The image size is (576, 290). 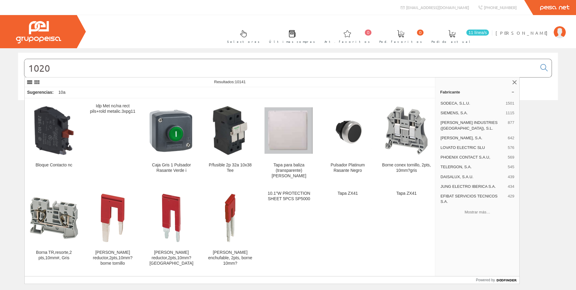 What do you see at coordinates (289, 229) in the screenshot?
I see `a: 10.1''W PROTECTION SHEET 5PCS SP5000` at bounding box center [289, 229].